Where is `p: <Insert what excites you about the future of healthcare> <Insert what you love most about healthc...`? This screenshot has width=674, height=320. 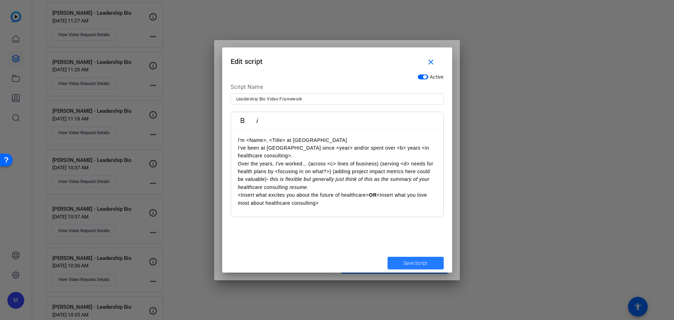 p: <Insert what excites you about the future of healthcare> <Insert what you love most about healthc... is located at coordinates (337, 199).